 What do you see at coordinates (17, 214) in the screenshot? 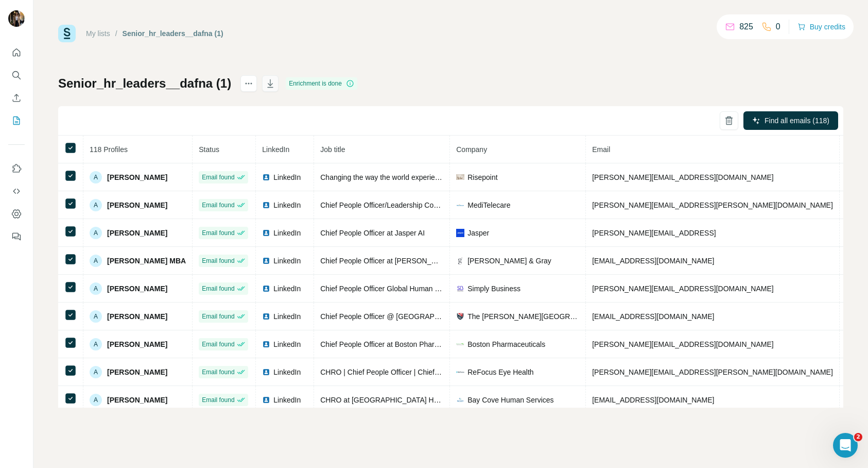
I see `button: Dashboard` at bounding box center [17, 214].